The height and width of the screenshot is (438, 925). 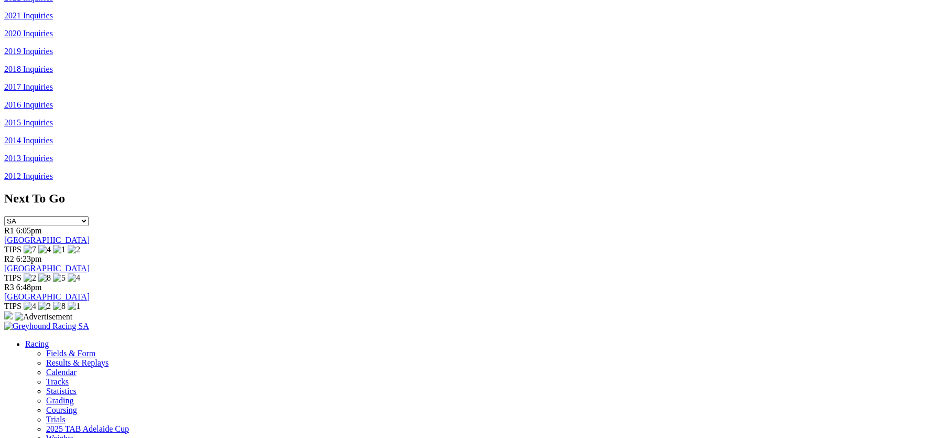 What do you see at coordinates (29, 258) in the screenshot?
I see `span: 6:23pm` at bounding box center [29, 258].